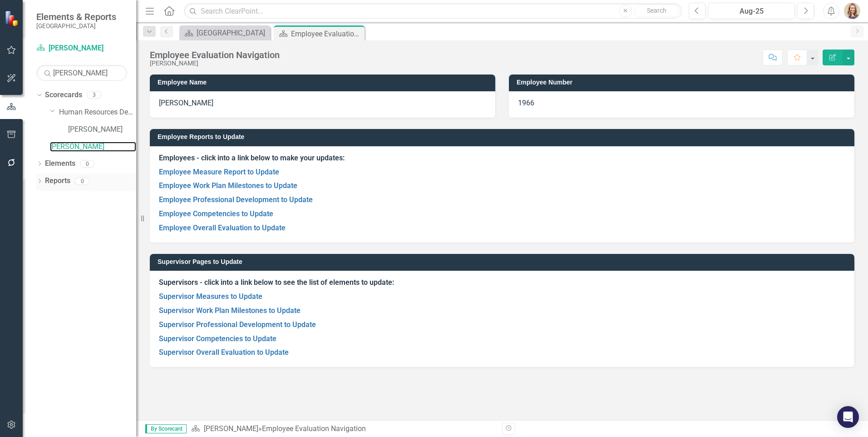 Image resolution: width=868 pixels, height=437 pixels. What do you see at coordinates (236, 199) in the screenshot?
I see `a: Employee Professional Development to Update` at bounding box center [236, 199].